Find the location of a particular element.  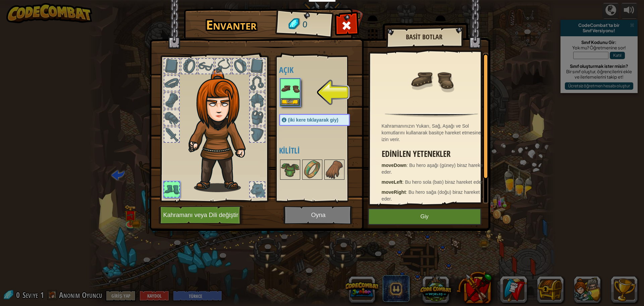

span: Bu hero sola (batı) biraz hareket eder. is located at coordinates (445, 182).